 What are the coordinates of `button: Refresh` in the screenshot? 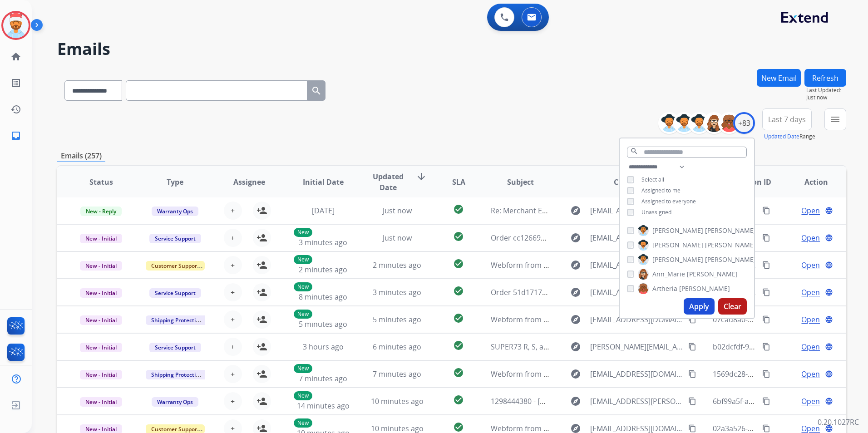 It's located at (826, 77).